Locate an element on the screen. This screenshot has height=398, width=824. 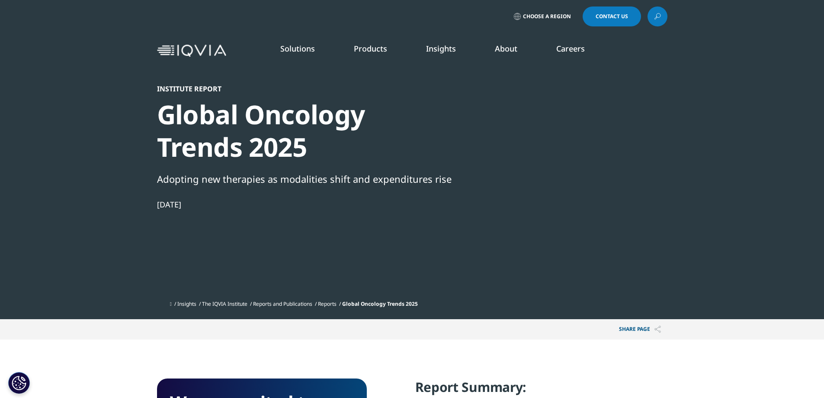
img: Share PAGE is located at coordinates (658, 329).